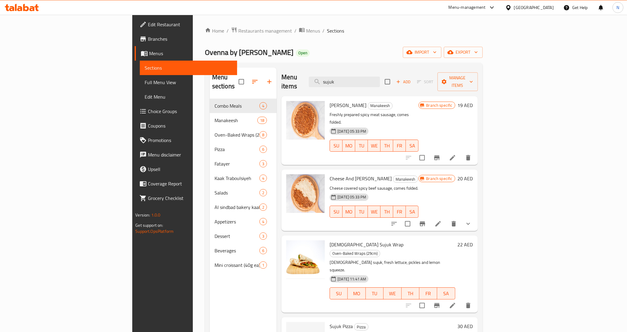 The image size is (627, 332). I want to click on div: Kaak Traboulsiyeh4, so click(243, 178).